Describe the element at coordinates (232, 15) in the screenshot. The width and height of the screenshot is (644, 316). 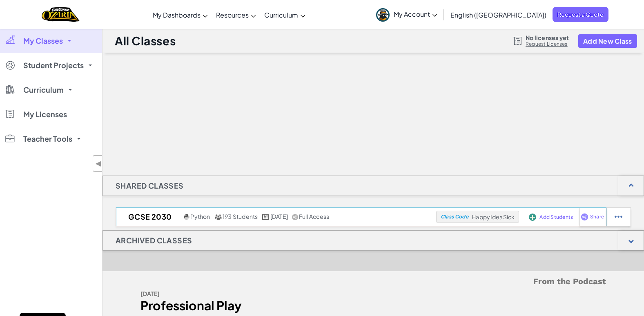
I see `span: Resources` at that location.